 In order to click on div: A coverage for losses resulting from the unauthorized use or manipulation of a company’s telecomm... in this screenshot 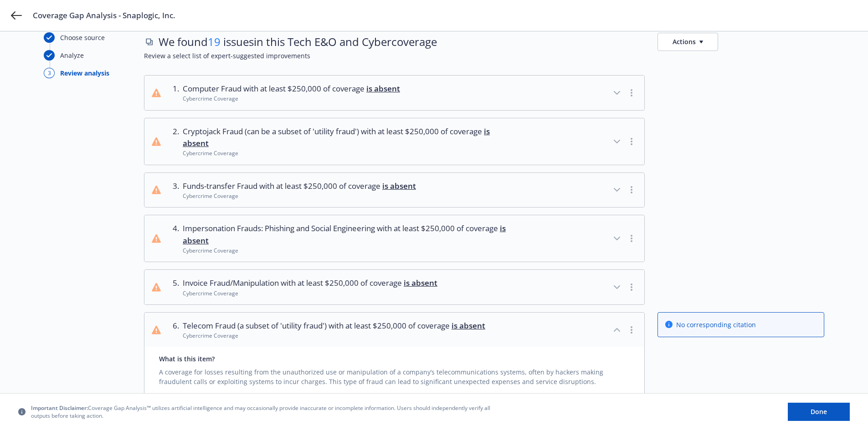, I will do `click(394, 375)`.